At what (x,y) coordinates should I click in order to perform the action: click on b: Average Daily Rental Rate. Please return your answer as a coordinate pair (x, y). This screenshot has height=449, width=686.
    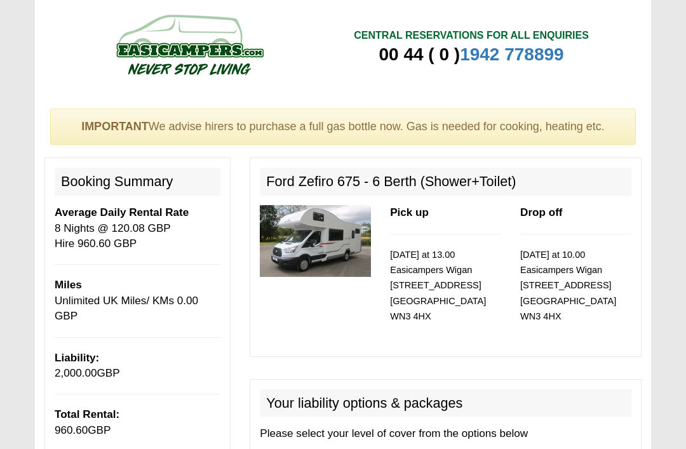
    Looking at the image, I should click on (121, 212).